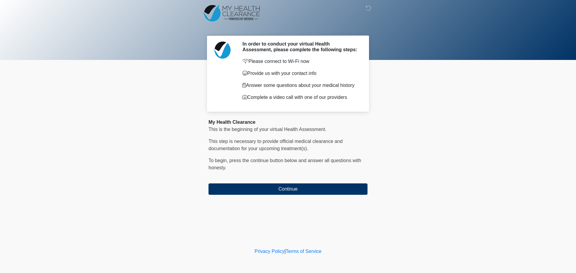  Describe the element at coordinates (219, 161) in the screenshot. I see `span: To begin,` at that location.